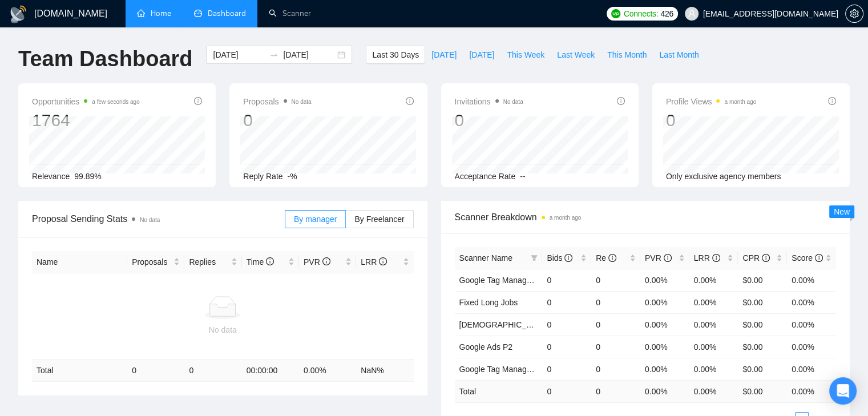 Image resolution: width=868 pixels, height=416 pixels. What do you see at coordinates (679, 55) in the screenshot?
I see `button: Last Month` at bounding box center [679, 55].